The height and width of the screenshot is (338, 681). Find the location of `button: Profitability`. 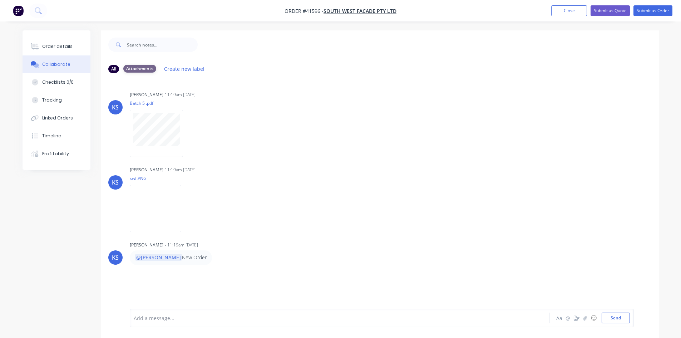

button: Profitability is located at coordinates (56, 154).